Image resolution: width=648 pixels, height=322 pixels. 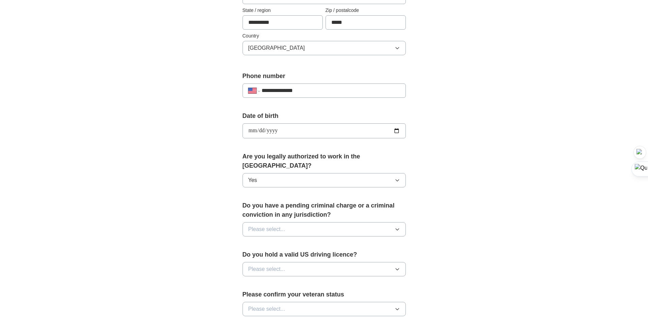 I want to click on label: State / region, so click(x=283, y=10).